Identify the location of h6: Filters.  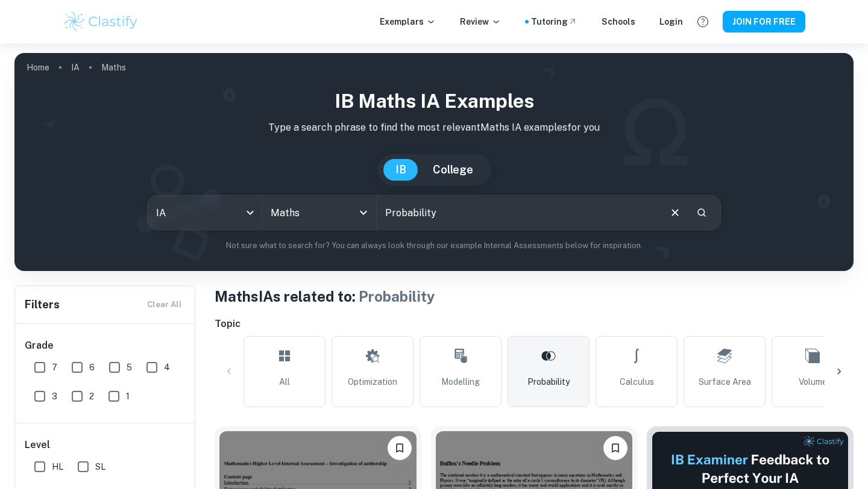
(42, 305).